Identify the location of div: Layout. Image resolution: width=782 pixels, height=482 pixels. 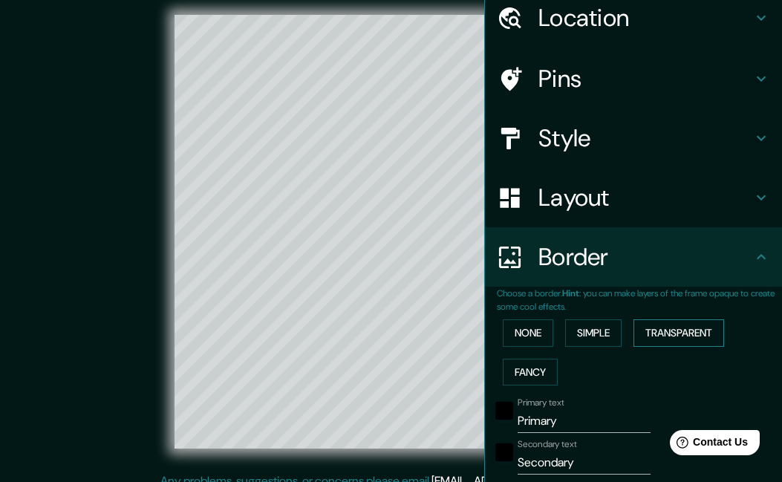
(634, 198).